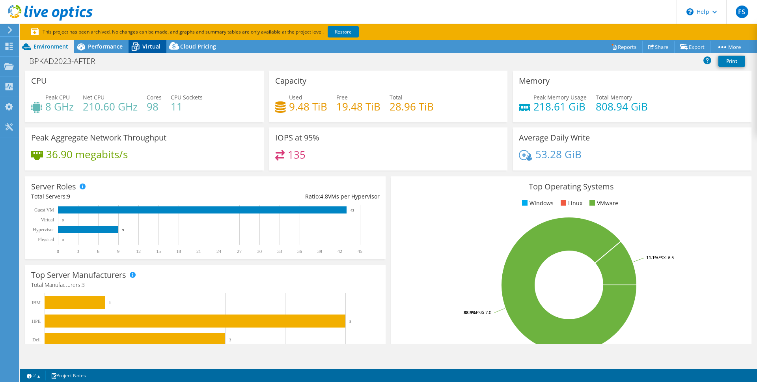  I want to click on h4: 19.48 TiB, so click(358, 106).